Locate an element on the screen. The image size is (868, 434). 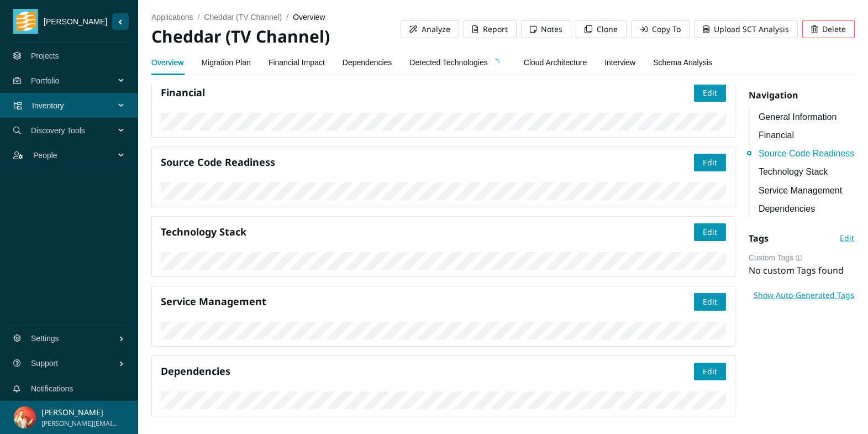
h4: Financial is located at coordinates (427, 92).